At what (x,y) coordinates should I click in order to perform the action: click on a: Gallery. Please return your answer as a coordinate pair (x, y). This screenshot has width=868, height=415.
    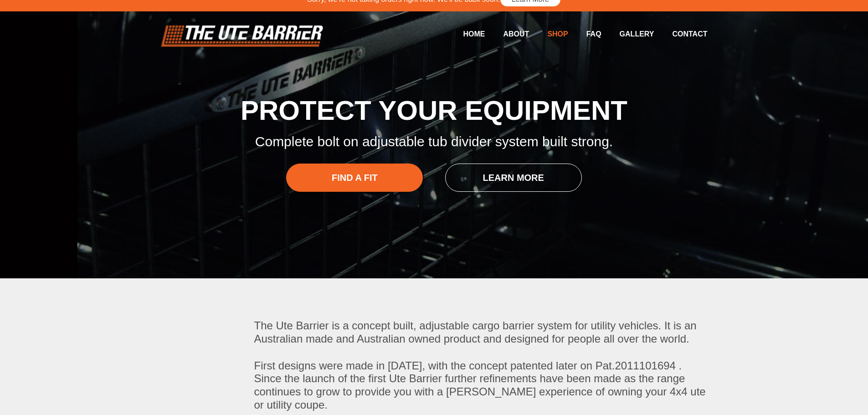
    Looking at the image, I should click on (628, 33).